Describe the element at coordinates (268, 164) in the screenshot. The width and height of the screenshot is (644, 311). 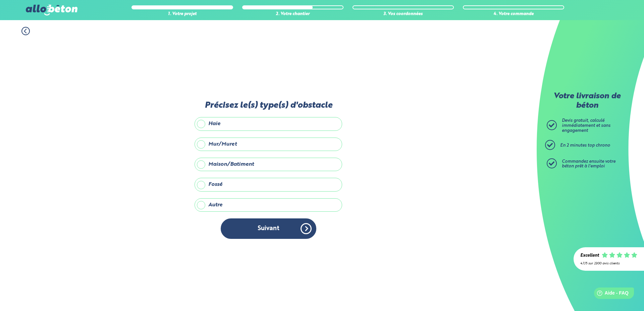
I see `label: Maison/Batiment` at that location.